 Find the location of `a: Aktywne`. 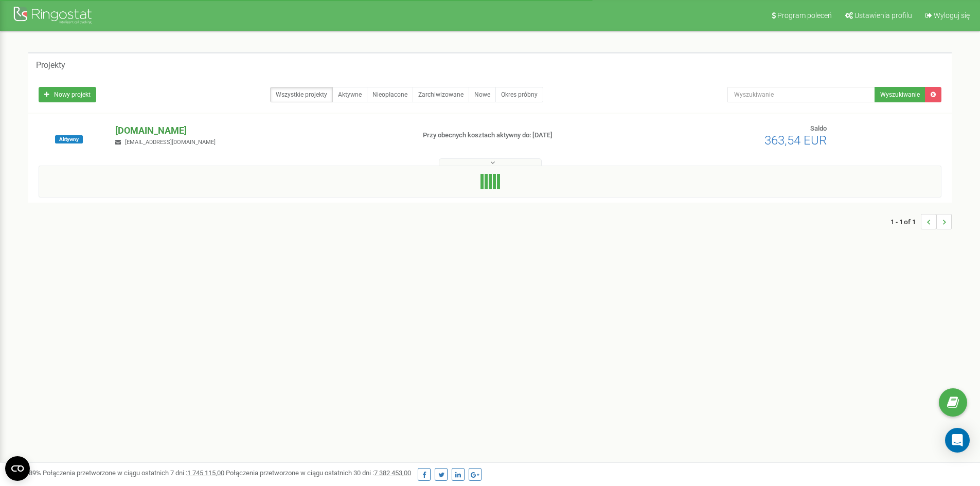

a: Aktywne is located at coordinates (350, 94).